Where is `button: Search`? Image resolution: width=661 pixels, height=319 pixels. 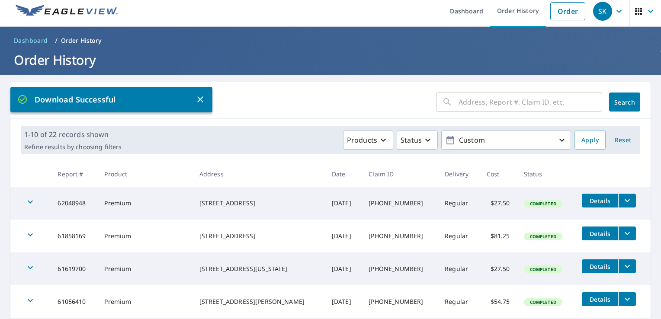 button: Search is located at coordinates (624, 102).